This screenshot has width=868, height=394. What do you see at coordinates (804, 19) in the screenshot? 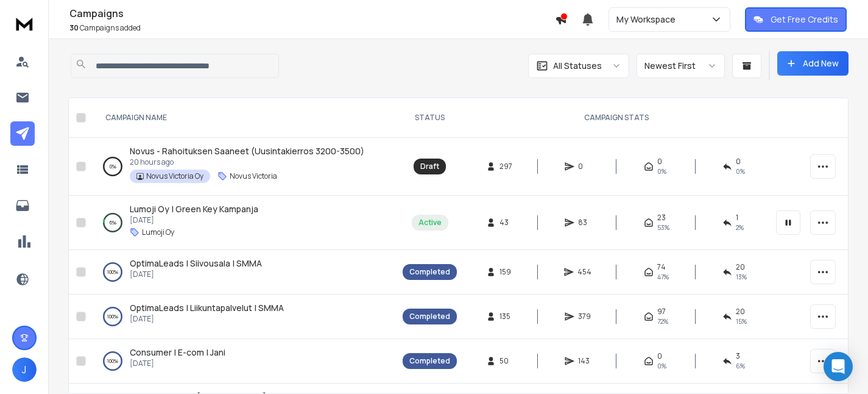
I see `p: Get Free Credits` at bounding box center [804, 19].